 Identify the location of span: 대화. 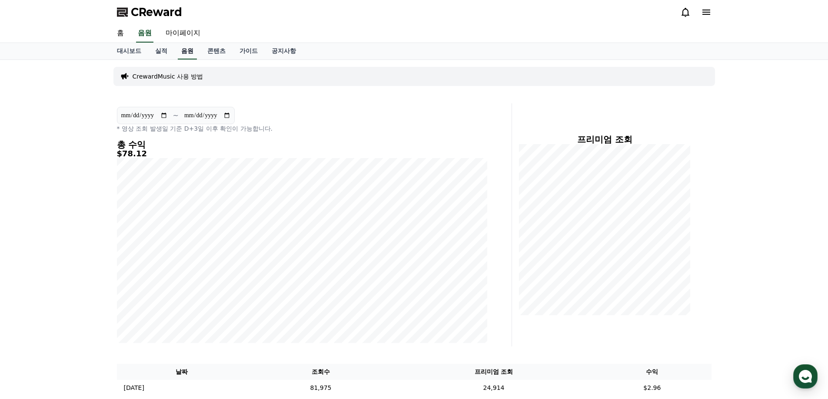
(85, 292).